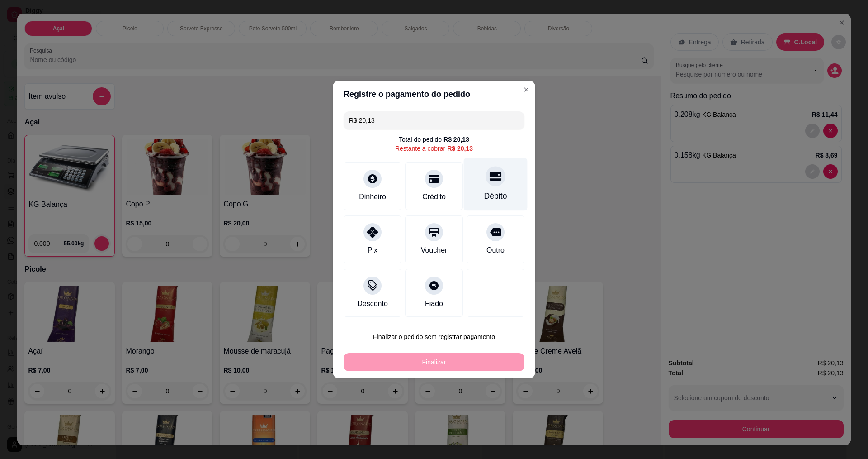 The width and height of the screenshot is (868, 459). What do you see at coordinates (373, 197) in the screenshot?
I see `div: Dinheiro` at bounding box center [373, 197].